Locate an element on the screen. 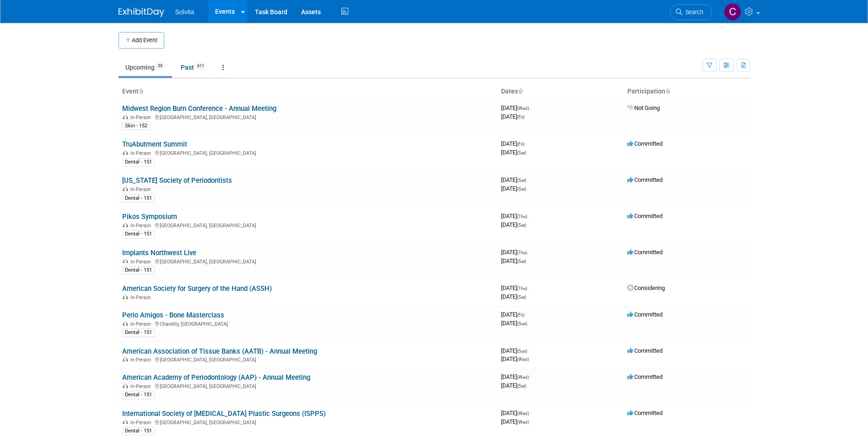  a: Pikos Symposium is located at coordinates (150, 217).